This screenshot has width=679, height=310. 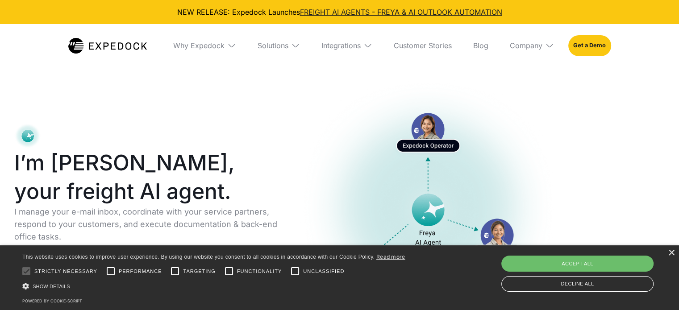 I want to click on a: Blog, so click(x=481, y=46).